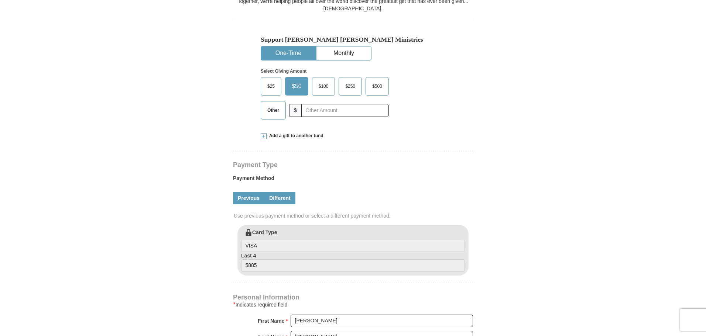 Image resolution: width=706 pixels, height=336 pixels. Describe the element at coordinates (273, 110) in the screenshot. I see `span: Other` at that location.